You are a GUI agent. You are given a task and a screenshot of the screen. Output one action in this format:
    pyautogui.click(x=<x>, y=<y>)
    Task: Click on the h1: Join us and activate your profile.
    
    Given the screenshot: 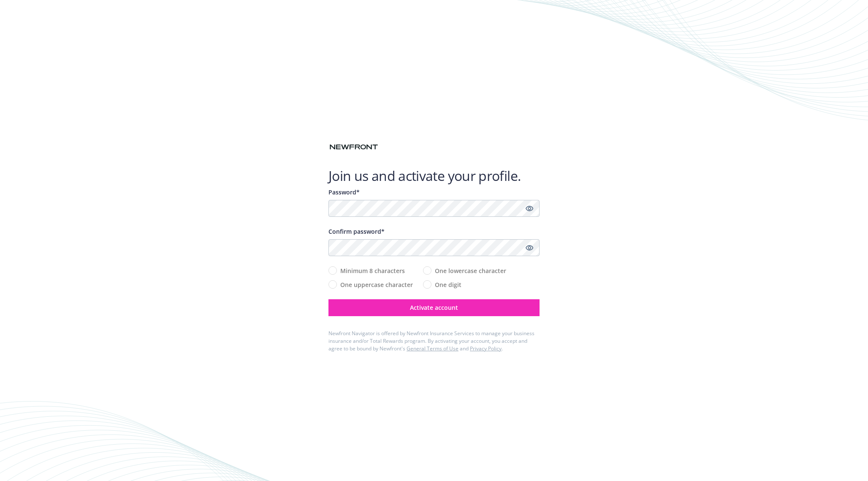 What is the action you would take?
    pyautogui.click(x=434, y=175)
    